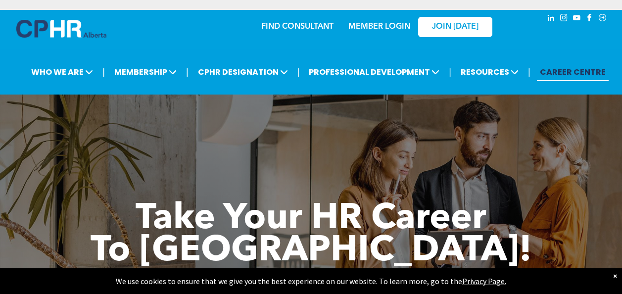  What do you see at coordinates (615, 276) in the screenshot?
I see `div: Dismiss notification` at bounding box center [615, 276].